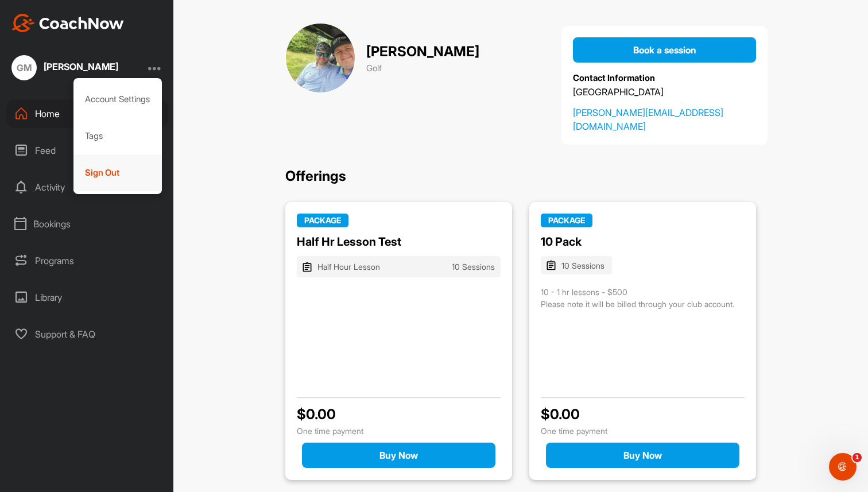 Image resolution: width=868 pixels, height=492 pixels. What do you see at coordinates (423, 68) in the screenshot?
I see `p: Golf` at bounding box center [423, 68].